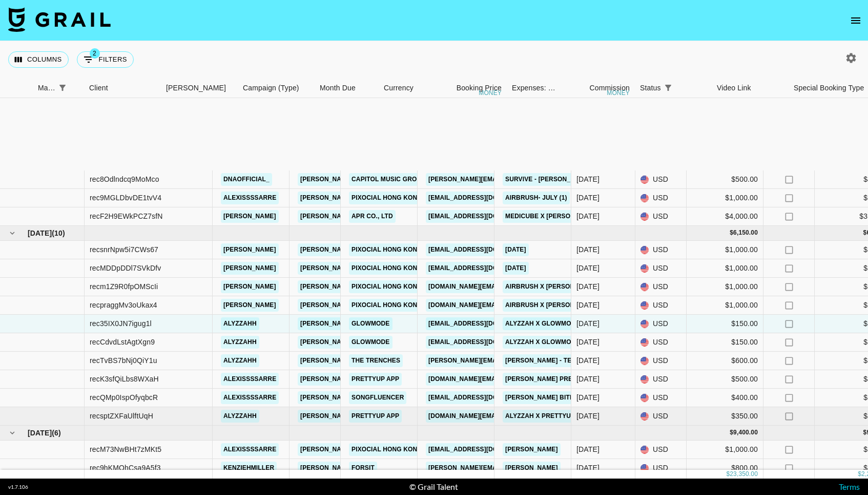  Describe the element at coordinates (726, 468) in the screenshot. I see `div: $800.00` at that location.